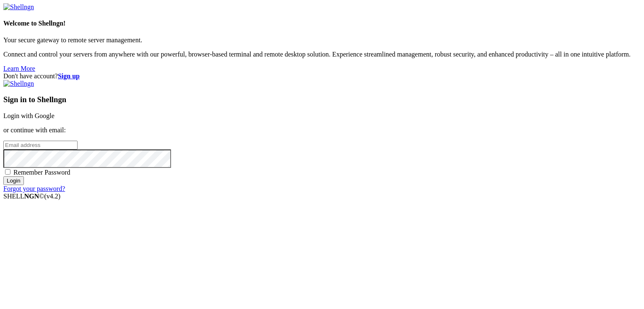 This screenshot has height=309, width=644. What do you see at coordinates (69, 76) in the screenshot?
I see `strong: Sign up` at bounding box center [69, 76].